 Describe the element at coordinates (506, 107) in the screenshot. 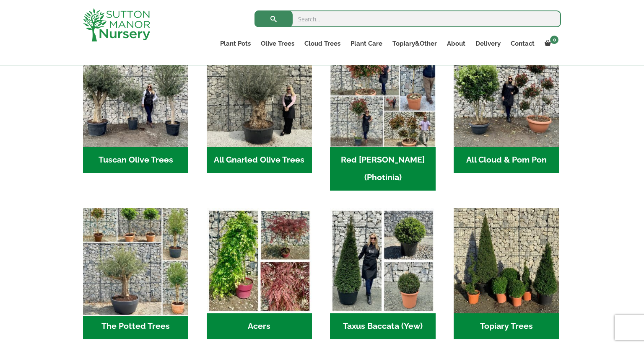

I see `a: Visit product category All Cloud & Pom Pon` at that location.